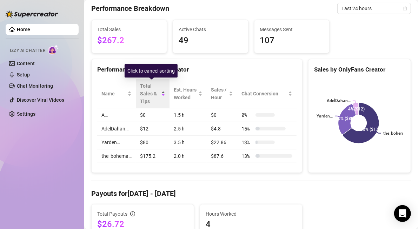 This screenshot has width=418, height=229. I want to click on th: Name, so click(116, 94).